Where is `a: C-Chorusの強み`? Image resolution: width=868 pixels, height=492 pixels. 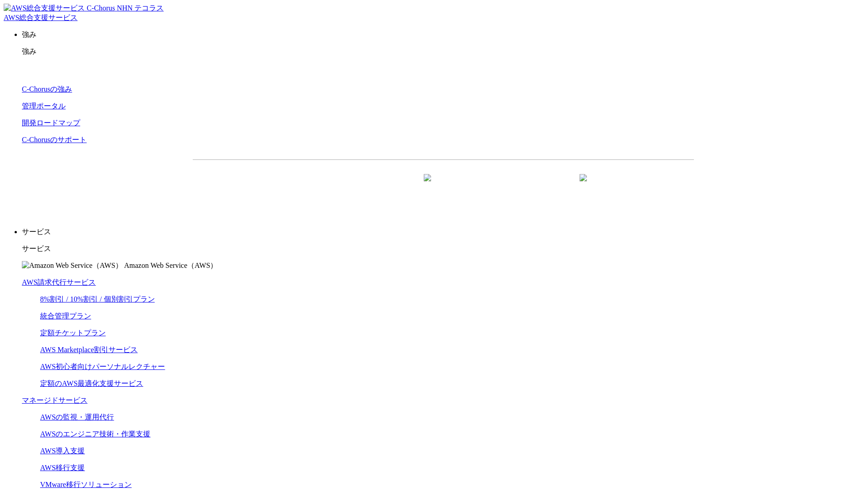 a: C-Chorusの強み is located at coordinates (47, 89).